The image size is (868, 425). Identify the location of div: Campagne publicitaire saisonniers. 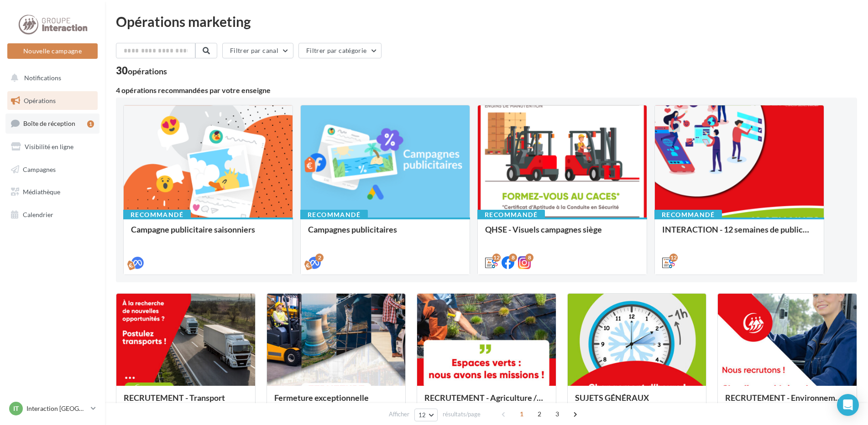
(208, 234).